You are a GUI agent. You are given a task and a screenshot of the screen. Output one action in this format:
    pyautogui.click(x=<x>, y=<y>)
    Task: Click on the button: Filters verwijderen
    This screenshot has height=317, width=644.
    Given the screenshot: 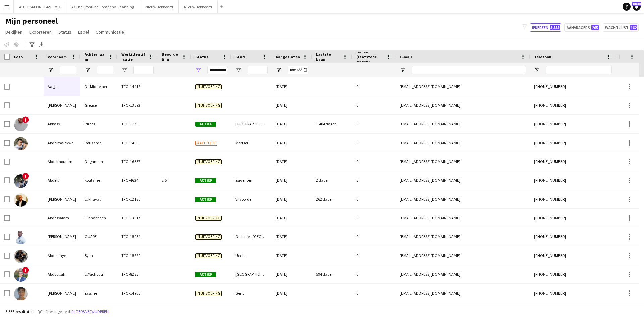 What is the action you would take?
    pyautogui.click(x=90, y=311)
    